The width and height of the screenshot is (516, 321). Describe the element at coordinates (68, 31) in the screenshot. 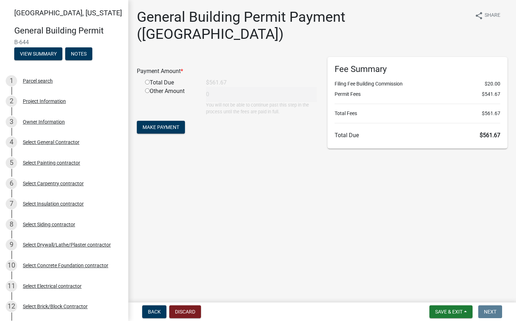

I see `h4: General Building Permit` at that location.